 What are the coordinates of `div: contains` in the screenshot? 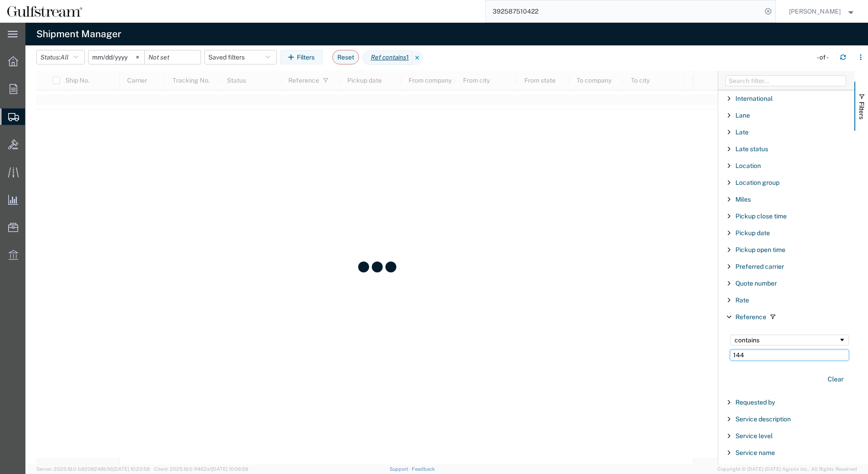 It's located at (786, 340).